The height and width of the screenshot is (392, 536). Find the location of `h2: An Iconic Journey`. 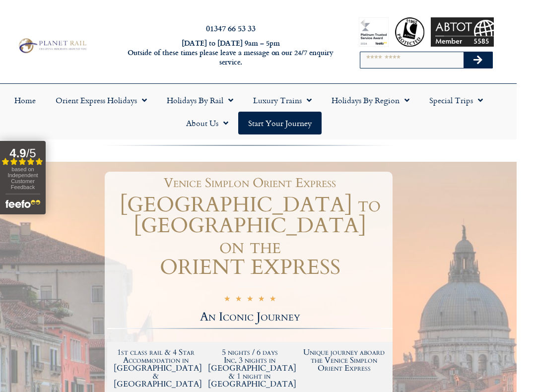

h2: An Iconic Journey is located at coordinates (249, 317).